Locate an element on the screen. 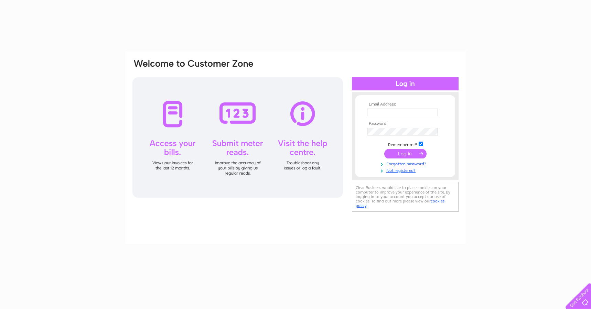  a: Forgotten password? is located at coordinates (406, 163).